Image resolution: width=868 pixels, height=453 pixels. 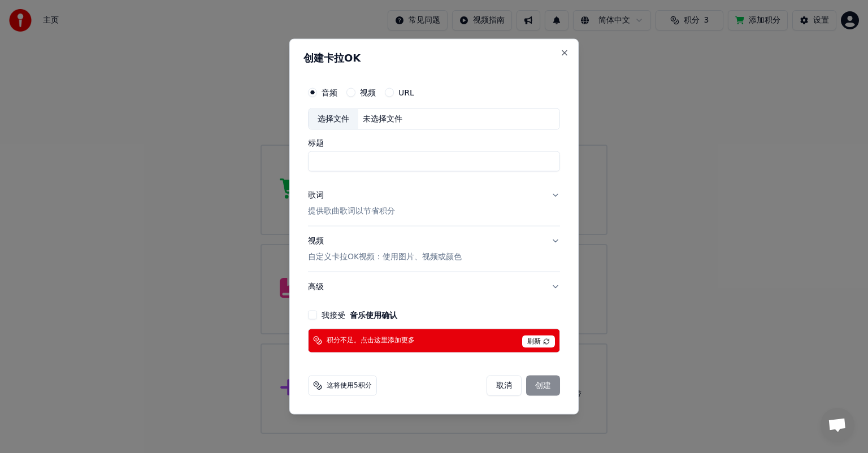 I want to click on p: 自定义卡拉OK视频：使用图片、视频或颜色, so click(x=385, y=256).